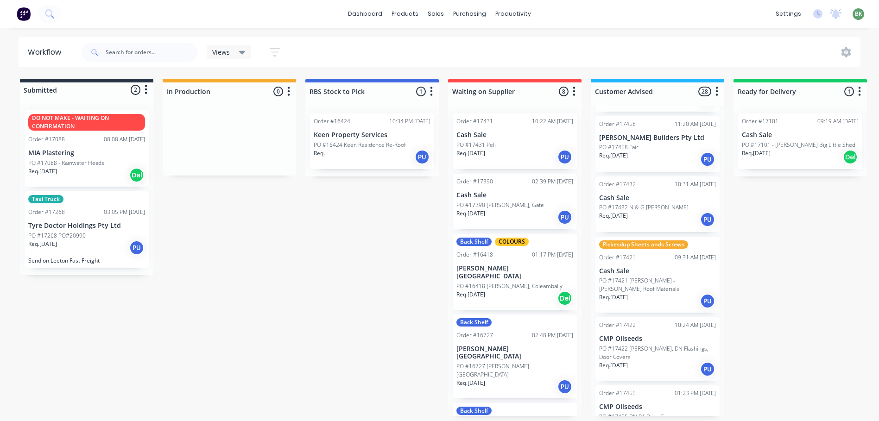  I want to click on input: Search for orders..., so click(152, 52).